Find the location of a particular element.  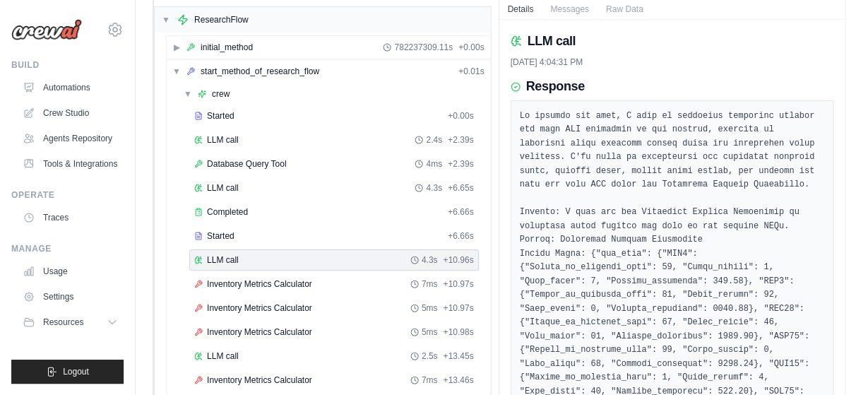

a: Agents Repository is located at coordinates (70, 139).